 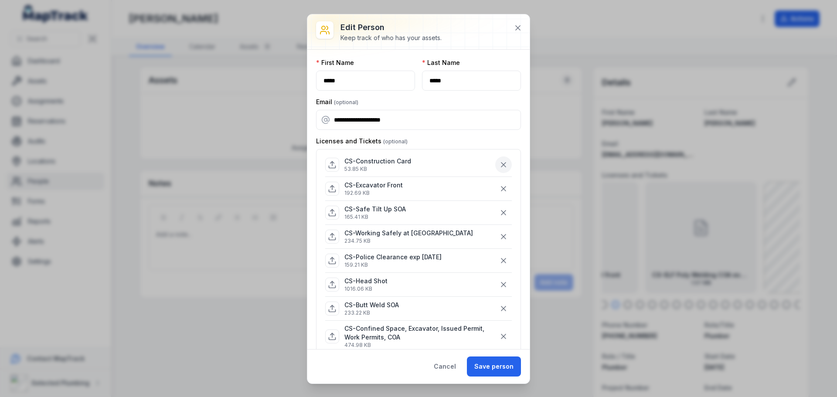 What do you see at coordinates (362, 141) in the screenshot?
I see `label: Licenses and Tickets` at bounding box center [362, 141].